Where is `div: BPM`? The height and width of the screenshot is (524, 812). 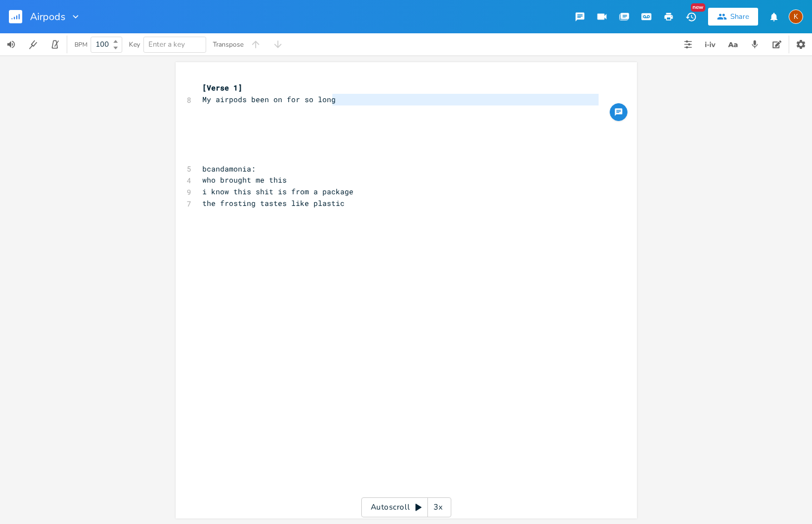
div: BPM is located at coordinates (81, 45).